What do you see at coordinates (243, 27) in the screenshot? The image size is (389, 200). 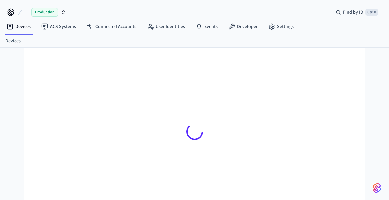 I see `a: Developer` at bounding box center [243, 27].